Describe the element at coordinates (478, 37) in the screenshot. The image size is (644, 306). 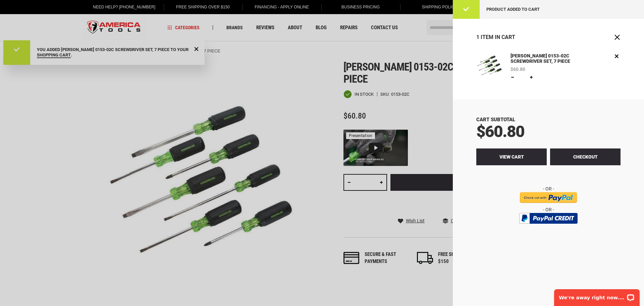
I see `span: 1` at that location.